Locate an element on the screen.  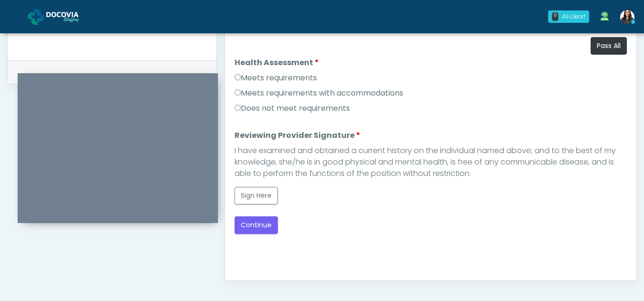
img: Viral Patel is located at coordinates (627, 17).